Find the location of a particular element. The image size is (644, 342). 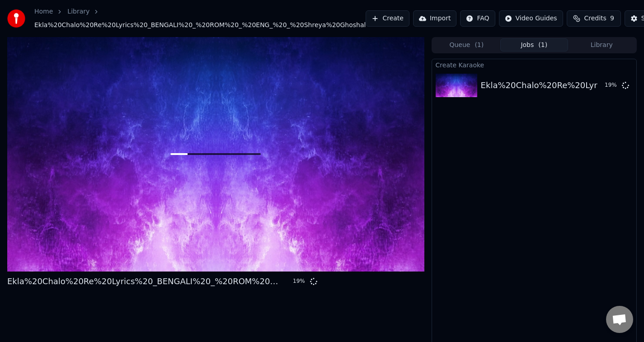

button: Credits9 is located at coordinates (594, 18).